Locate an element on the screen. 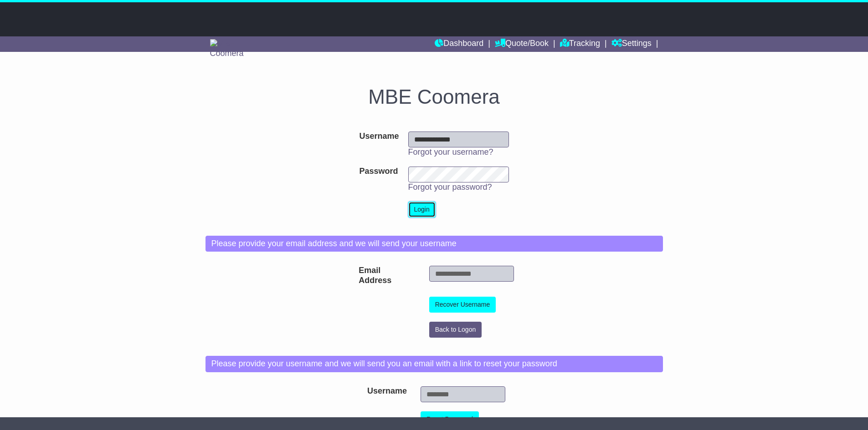  a: Settings is located at coordinates (632, 45).